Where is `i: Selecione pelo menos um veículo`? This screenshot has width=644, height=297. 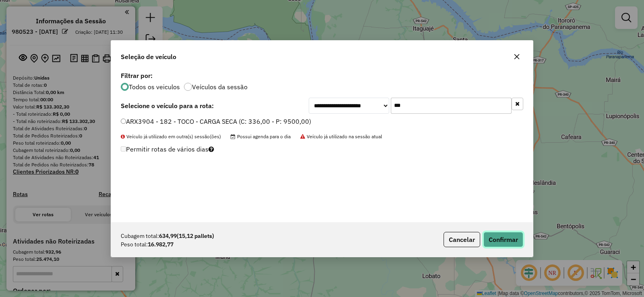 i: Selecione pelo menos um veículo is located at coordinates (211, 149).